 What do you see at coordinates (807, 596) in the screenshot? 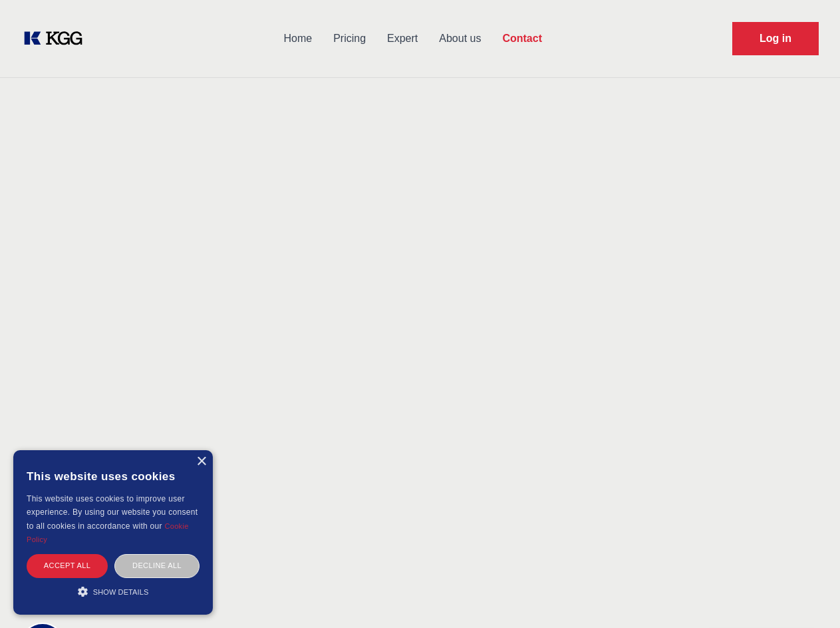
I see `div: Chat Widget` at bounding box center [807, 596].